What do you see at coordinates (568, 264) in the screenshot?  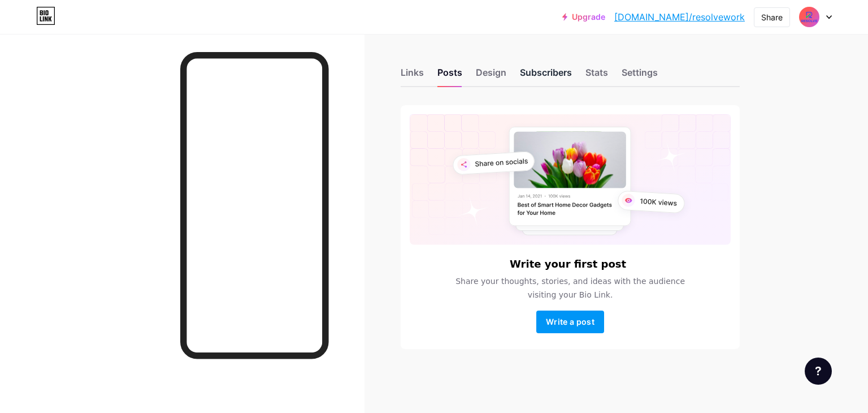 I see `h6: Write your first post` at bounding box center [568, 264].